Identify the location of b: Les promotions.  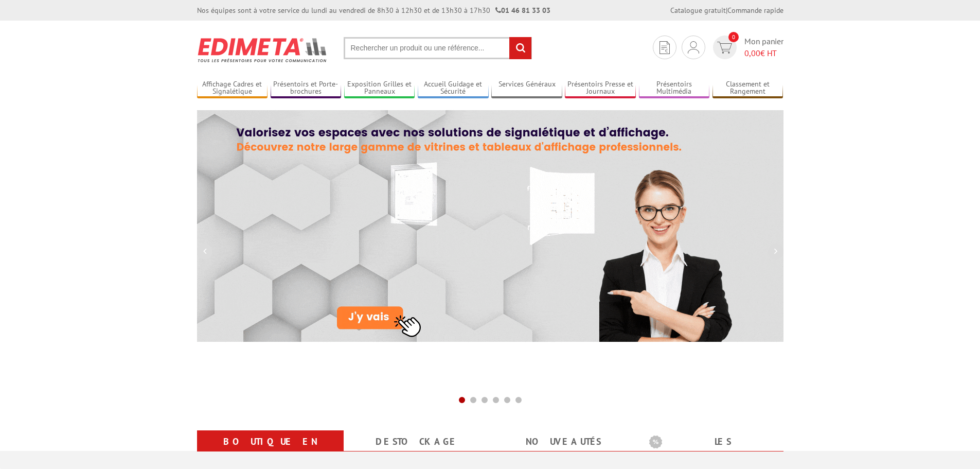
(713, 443).